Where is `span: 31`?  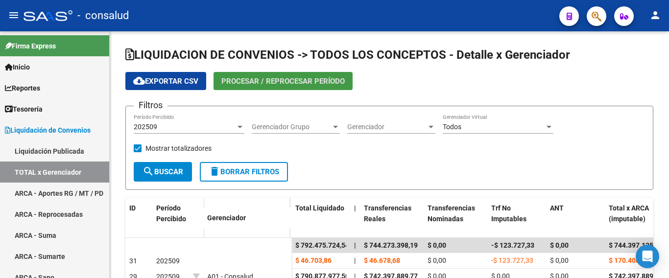
span: 31 is located at coordinates (133, 261).